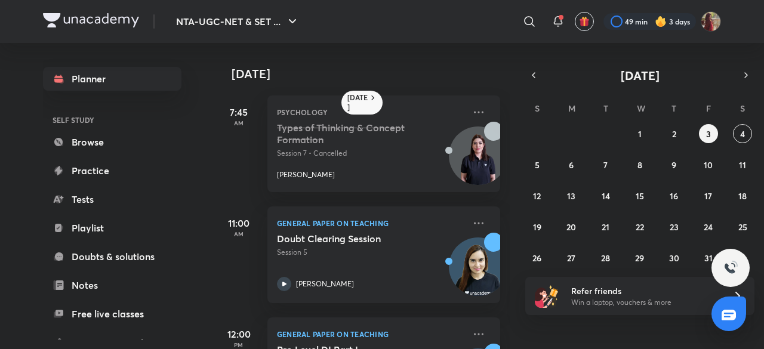 Image resolution: width=764 pixels, height=349 pixels. Describe the element at coordinates (571, 196) in the screenshot. I see `button: October 13, 2025` at that location.